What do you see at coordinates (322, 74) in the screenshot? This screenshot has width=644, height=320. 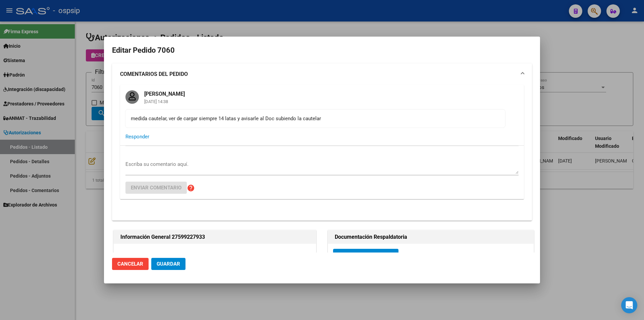 I see `mat-expansion-panel-header: COMENTARIOS DEL PEDIDO` at bounding box center [322, 74].